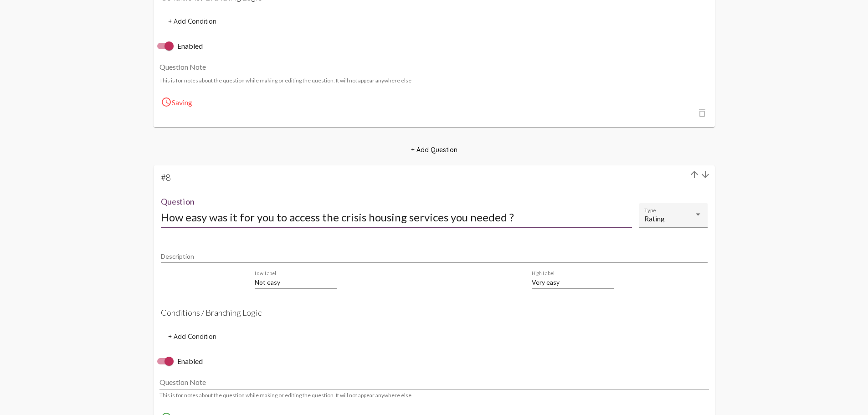 The height and width of the screenshot is (415, 868). What do you see at coordinates (654, 218) in the screenshot?
I see `mat-select-trigger: Rating` at bounding box center [654, 218].